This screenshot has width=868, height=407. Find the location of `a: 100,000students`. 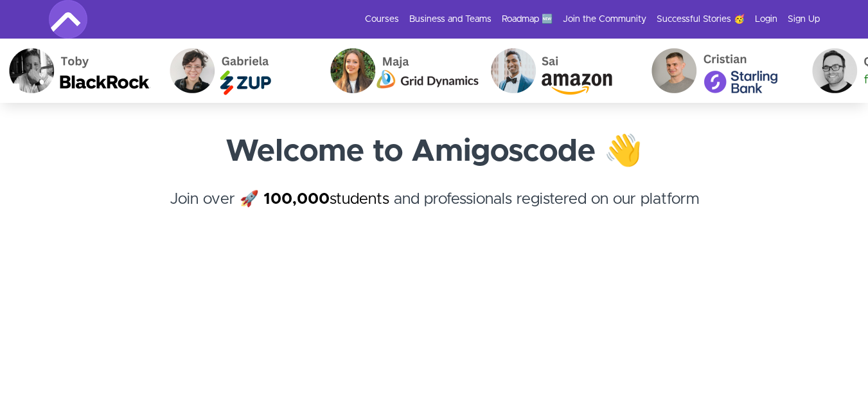

a: 100,000students is located at coordinates (326, 200).